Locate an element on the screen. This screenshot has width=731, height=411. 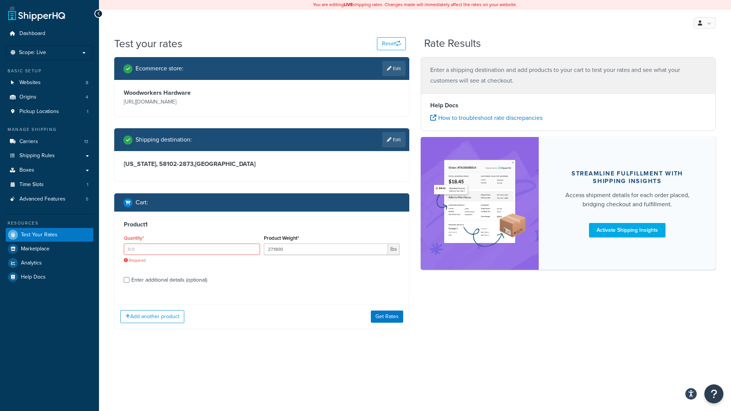
li: Analytics is located at coordinates (49, 263).